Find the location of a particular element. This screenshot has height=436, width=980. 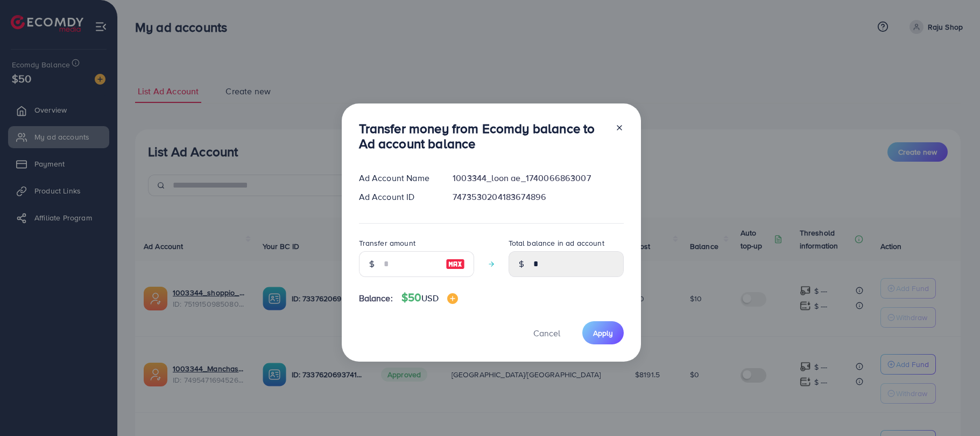

div: Ad Account Name is located at coordinates (397, 178).